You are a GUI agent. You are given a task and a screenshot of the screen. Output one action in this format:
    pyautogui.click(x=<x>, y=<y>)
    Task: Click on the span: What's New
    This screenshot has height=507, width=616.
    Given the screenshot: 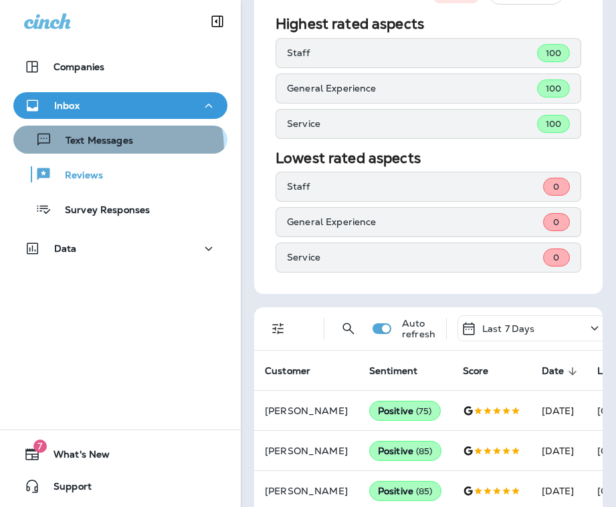 What is the action you would take?
    pyautogui.click(x=75, y=457)
    